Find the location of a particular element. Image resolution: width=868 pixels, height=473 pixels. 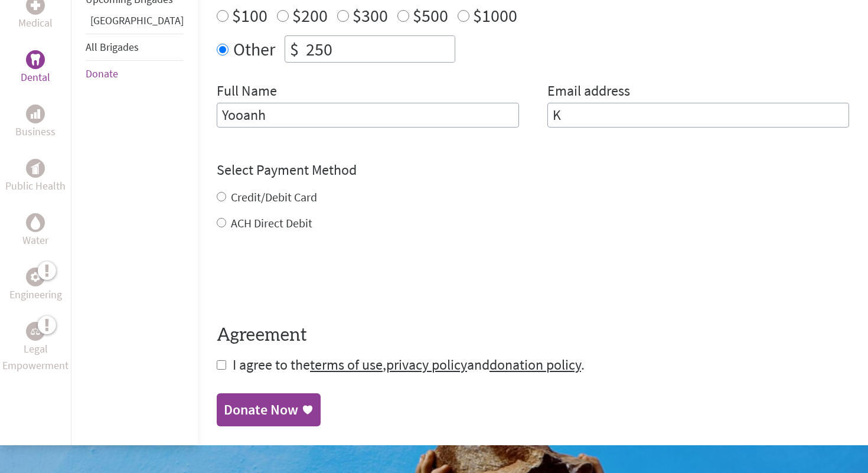

p: Water is located at coordinates (35, 241).